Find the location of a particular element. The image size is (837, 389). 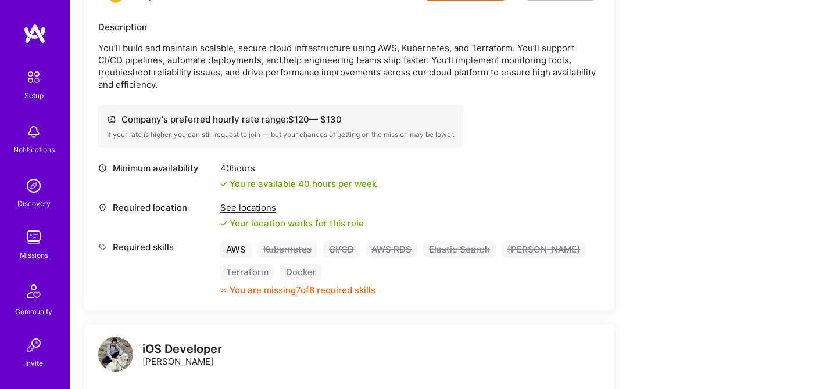

div: Description is located at coordinates (349, 27).